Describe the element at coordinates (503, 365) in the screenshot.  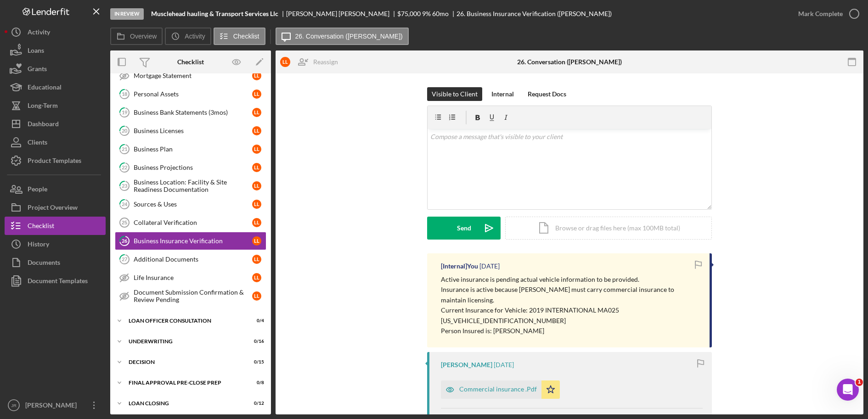
I see `time: 2025-08-01 02:21` at that location.